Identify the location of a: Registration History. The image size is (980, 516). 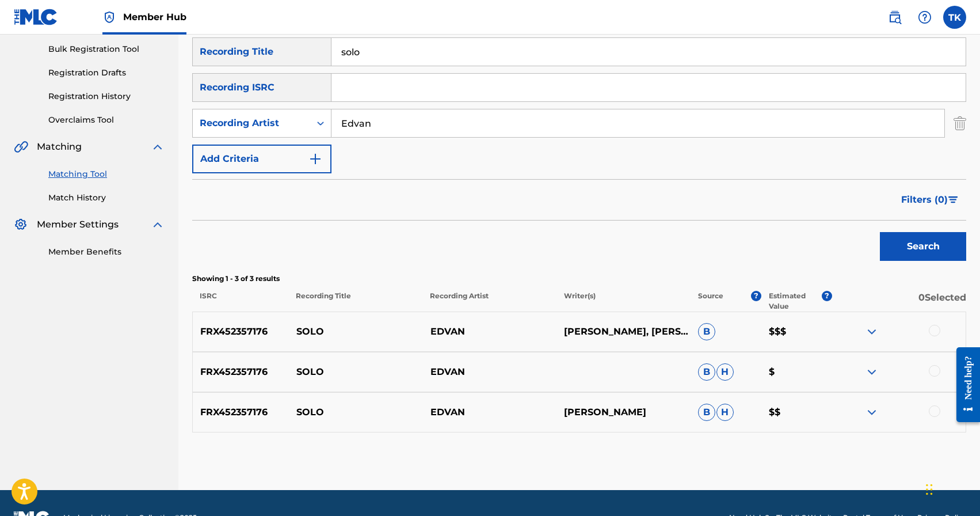
(106, 96).